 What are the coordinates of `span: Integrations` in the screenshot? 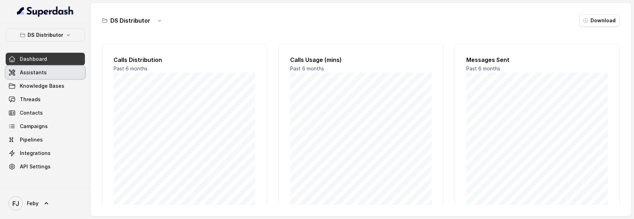 It's located at (35, 153).